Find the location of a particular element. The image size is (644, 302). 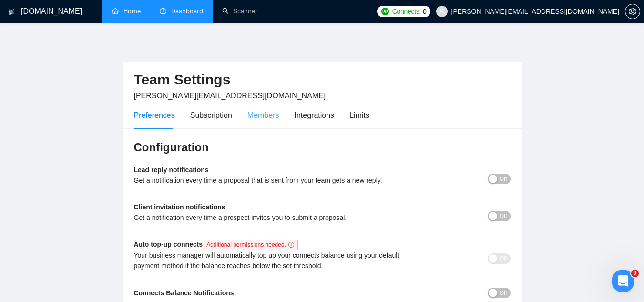

div: Preferences is located at coordinates (155, 115).